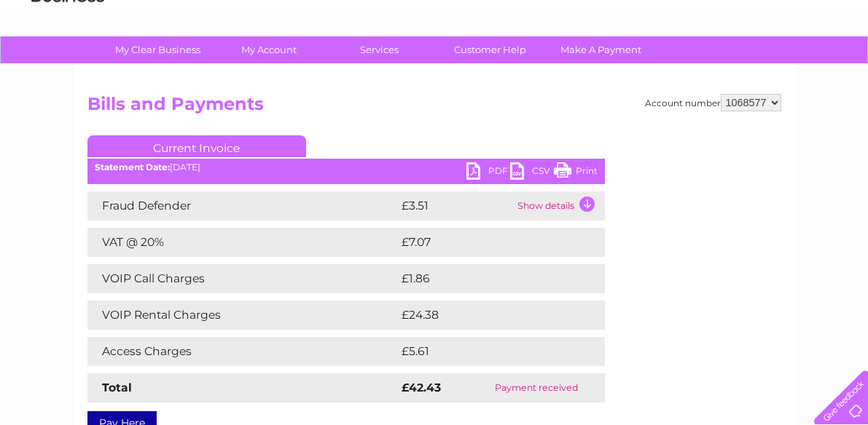  I want to click on a: Contact, so click(789, 67).